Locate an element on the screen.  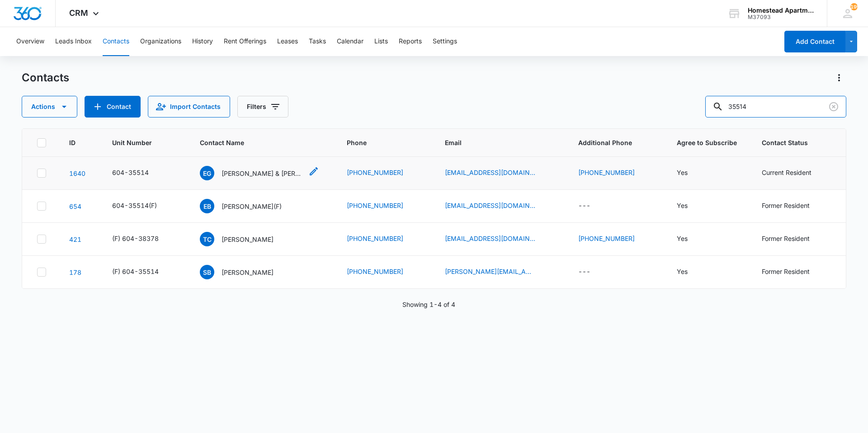
button: Lists is located at coordinates (381, 42).